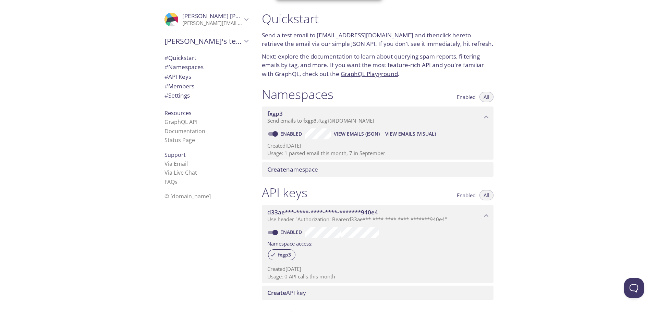 Image resolution: width=658 pixels, height=312 pixels. I want to click on div: fxgp3, so click(282, 255).